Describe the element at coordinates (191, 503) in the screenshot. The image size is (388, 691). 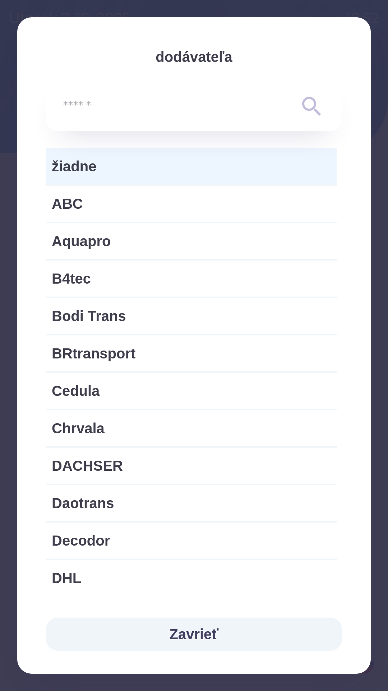
I see `span: Daotrans` at that location.